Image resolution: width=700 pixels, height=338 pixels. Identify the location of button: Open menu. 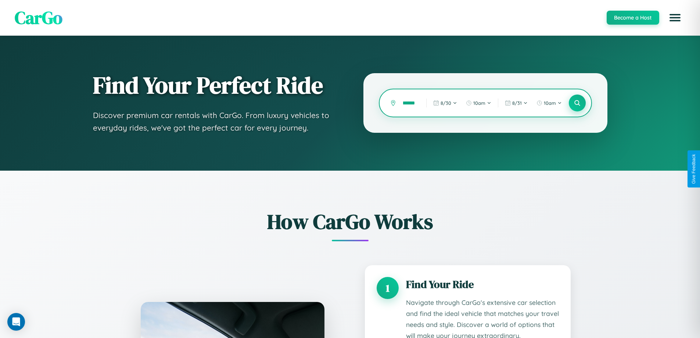
(675, 18).